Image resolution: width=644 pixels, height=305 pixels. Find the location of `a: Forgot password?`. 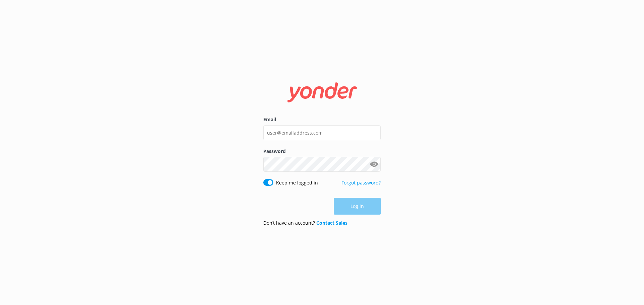

a: Forgot password? is located at coordinates (361, 183).